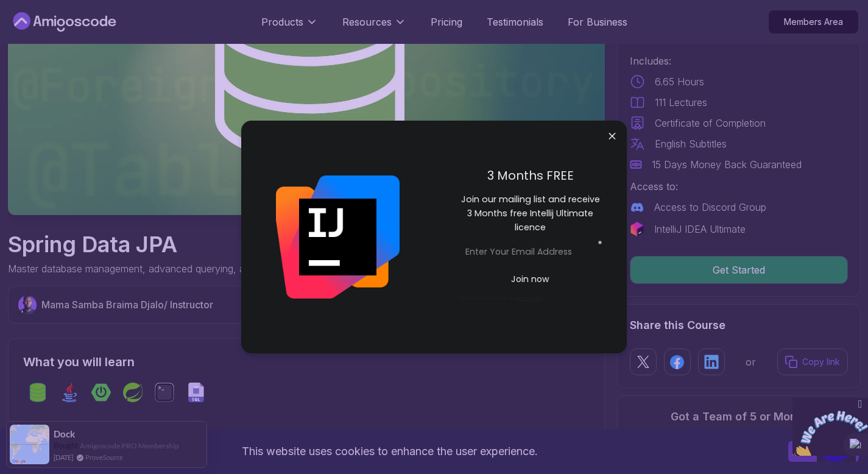  What do you see at coordinates (739, 270) in the screenshot?
I see `button: Get Started` at bounding box center [739, 270].